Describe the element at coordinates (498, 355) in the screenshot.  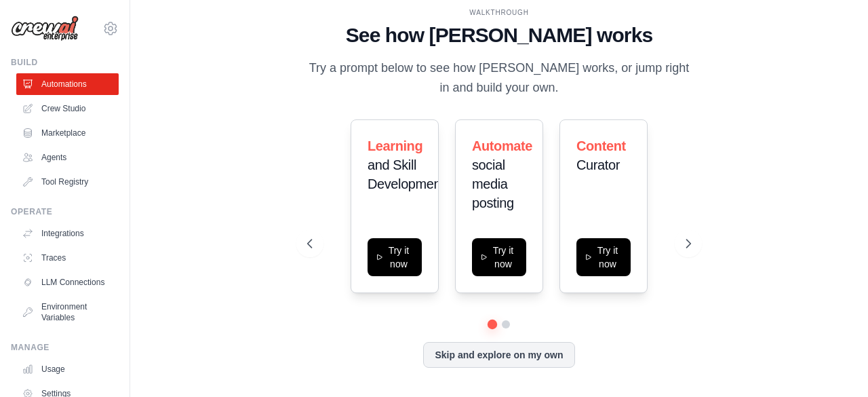
I see `button: Skip and explore on my own` at that location.